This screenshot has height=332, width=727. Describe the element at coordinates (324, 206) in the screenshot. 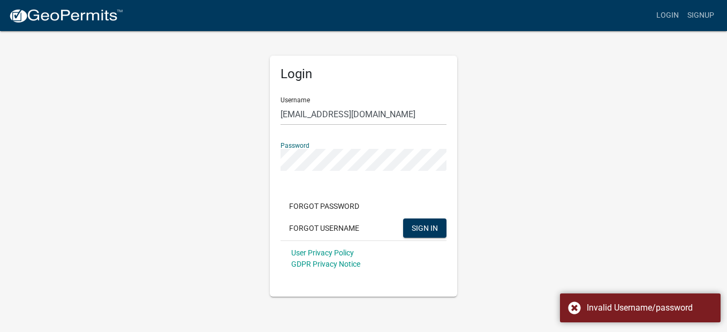

I see `button: Forgot Password` at that location.